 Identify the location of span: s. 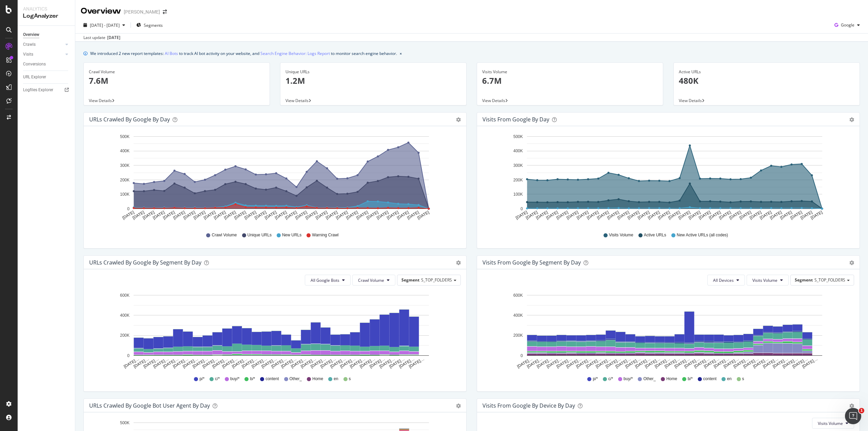
(743, 379).